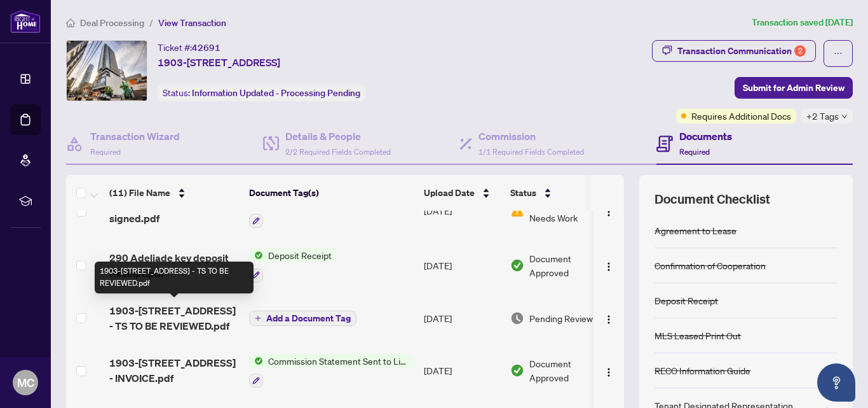 The height and width of the screenshot is (408, 868). What do you see at coordinates (331, 193) in the screenshot?
I see `th: Document Tag(s)` at bounding box center [331, 193].